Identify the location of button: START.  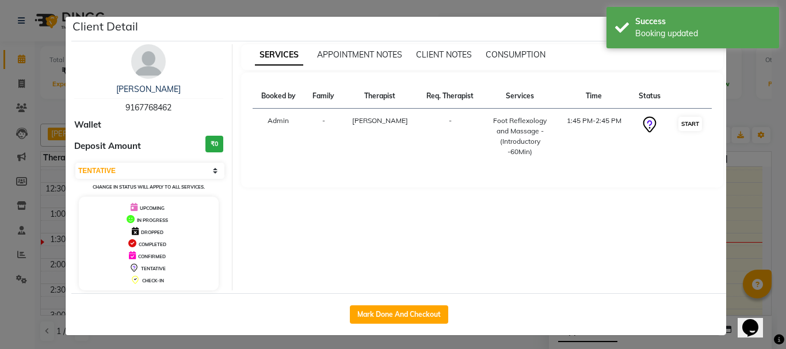
(690, 124).